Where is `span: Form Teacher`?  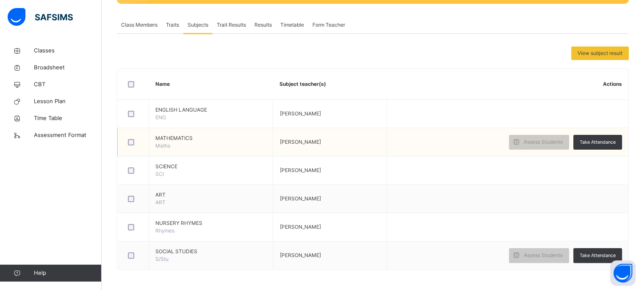
span: Form Teacher is located at coordinates (329, 25).